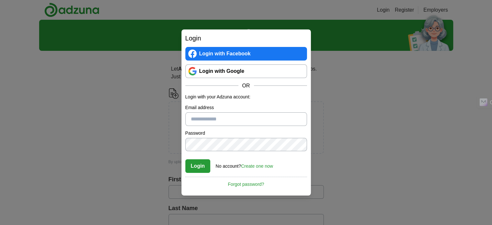  What do you see at coordinates (246, 71) in the screenshot?
I see `a: Login with Google` at bounding box center [246, 71].